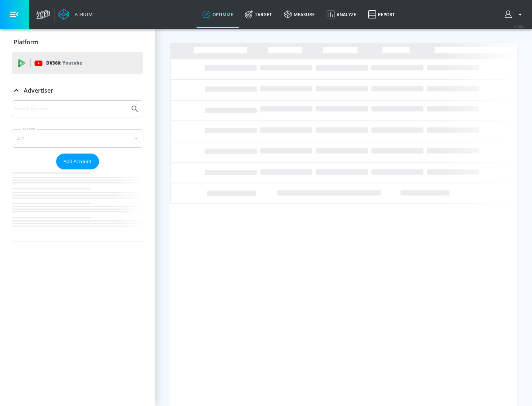  Describe the element at coordinates (72, 63) in the screenshot. I see `p: Youtube` at that location.